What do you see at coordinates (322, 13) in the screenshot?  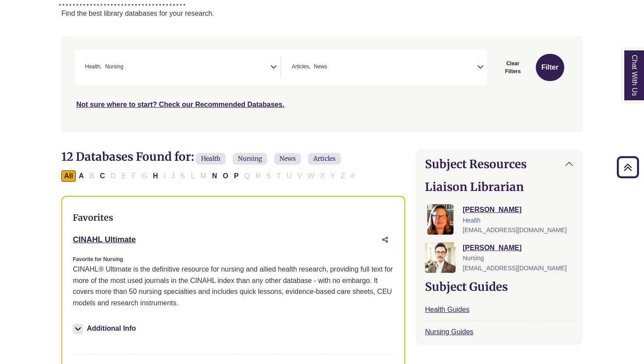 I see `p: Find the best library databases for your research.` at bounding box center [322, 13].